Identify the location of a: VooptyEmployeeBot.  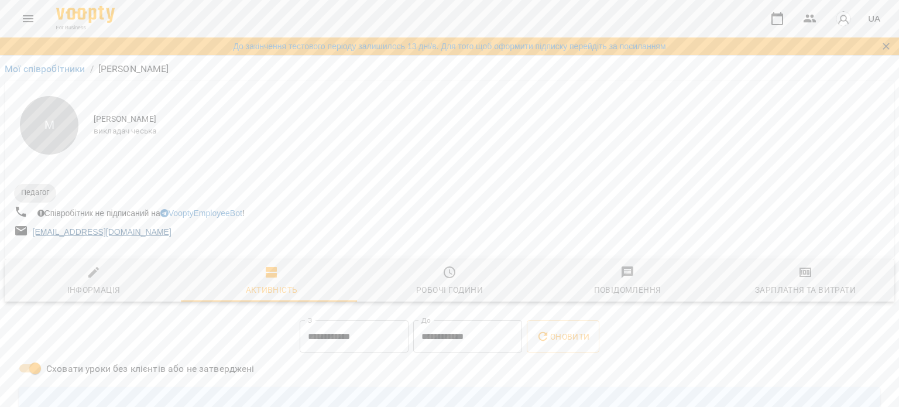
(201, 213).